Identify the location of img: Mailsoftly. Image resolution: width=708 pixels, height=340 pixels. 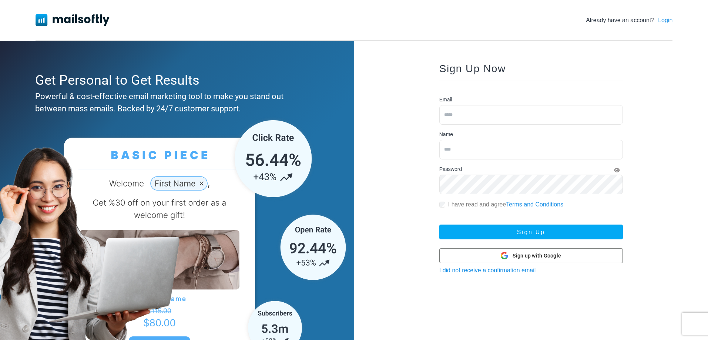
(73, 20).